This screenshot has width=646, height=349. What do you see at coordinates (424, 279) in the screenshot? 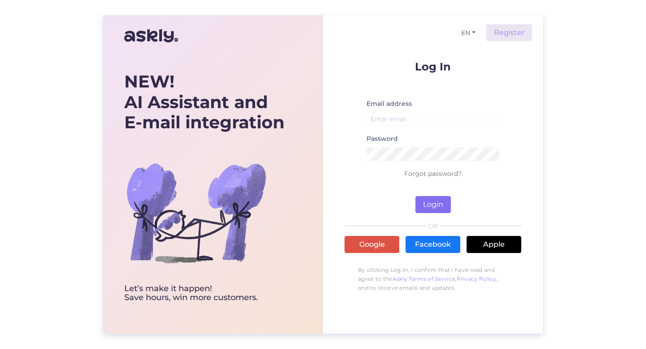
I see `a: Askly Terms of Service` at bounding box center [424, 279].